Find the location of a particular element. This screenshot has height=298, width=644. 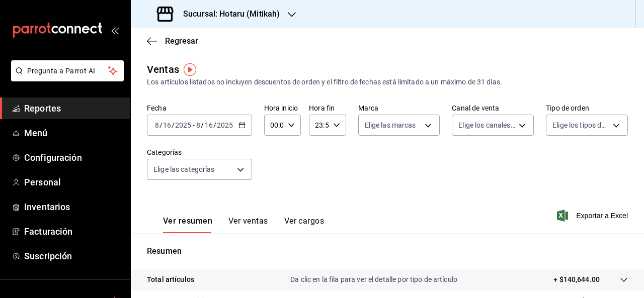

button: Pregunta a Parrot AI is located at coordinates (67, 71).